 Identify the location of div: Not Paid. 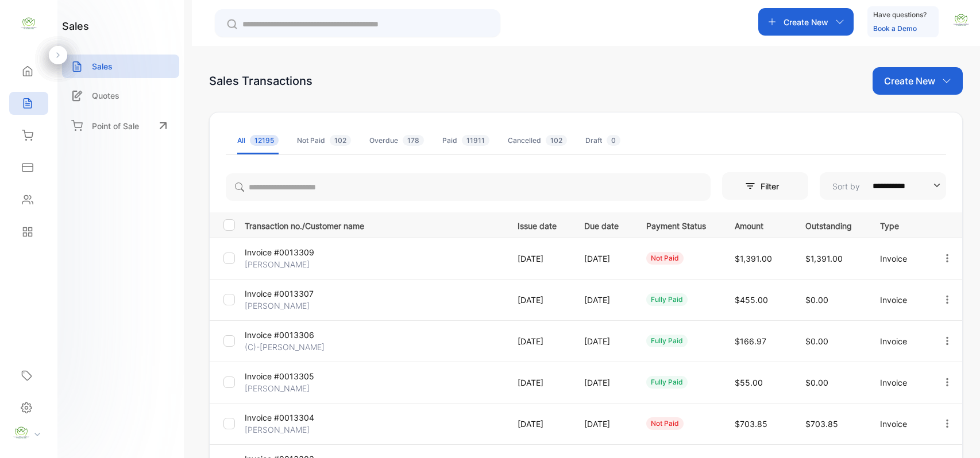
(324, 140).